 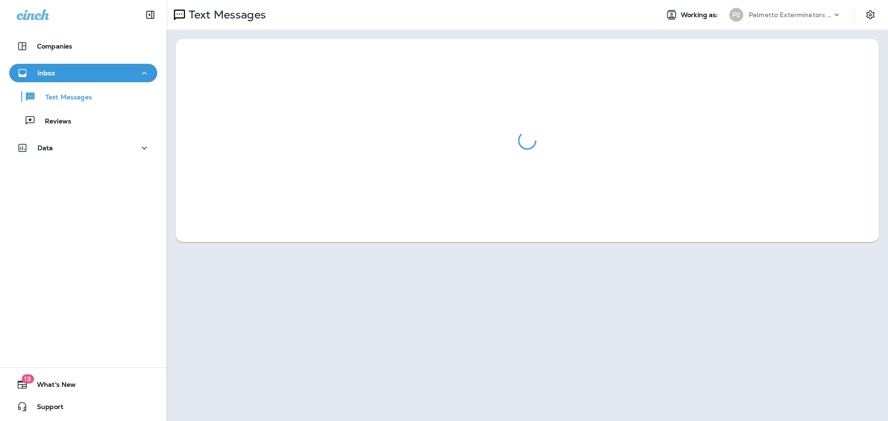 What do you see at coordinates (52, 387) in the screenshot?
I see `span: What's New` at bounding box center [52, 387].